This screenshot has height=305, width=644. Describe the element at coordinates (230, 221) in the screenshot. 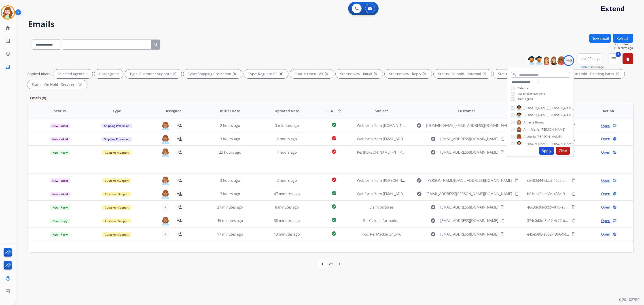

I see `span: 45 minutes ago` at that location.